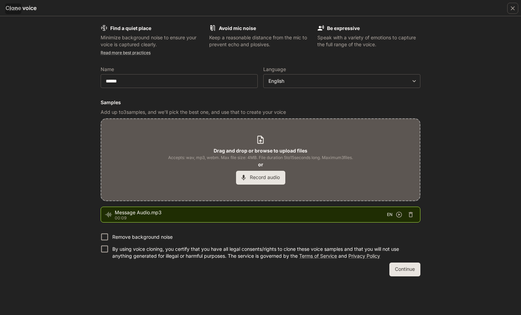 The height and width of the screenshot is (315, 521). What do you see at coordinates (344, 28) in the screenshot?
I see `b: Be expressive` at bounding box center [344, 28].